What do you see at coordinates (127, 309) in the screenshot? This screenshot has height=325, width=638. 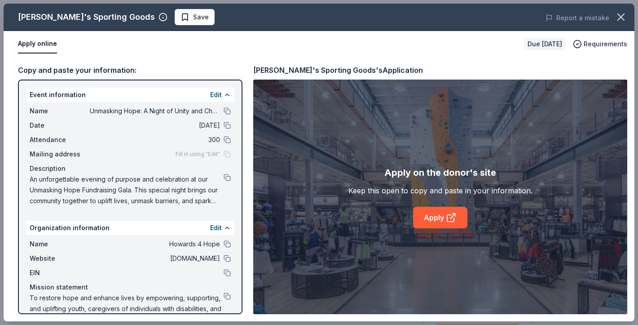 I see `span: To restore hope and enhance lives by empowering, supporting, and uplifting youth, caregivers of i...` at bounding box center [127, 309].